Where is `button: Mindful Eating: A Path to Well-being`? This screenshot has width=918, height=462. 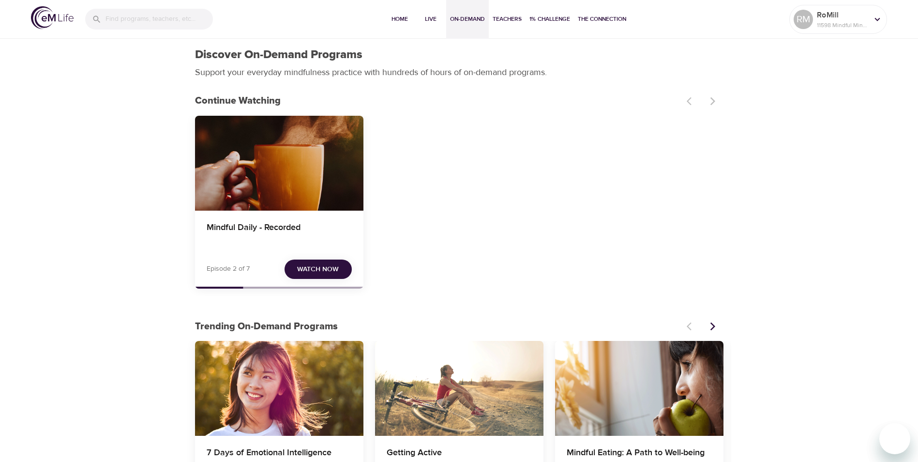 button: Mindful Eating: A Path to Well-being is located at coordinates (640, 388).